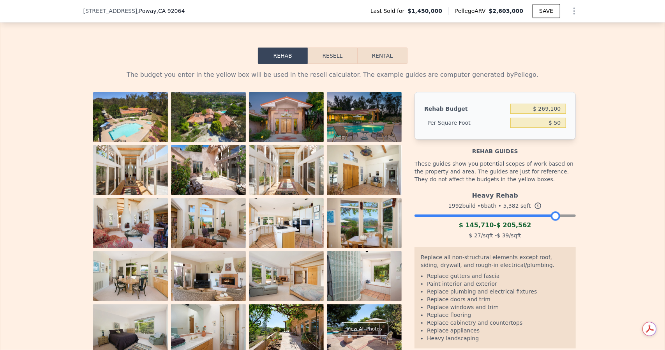 The height and width of the screenshot is (350, 665). Describe the element at coordinates (503, 235) in the screenshot. I see `span: $ 39` at that location.